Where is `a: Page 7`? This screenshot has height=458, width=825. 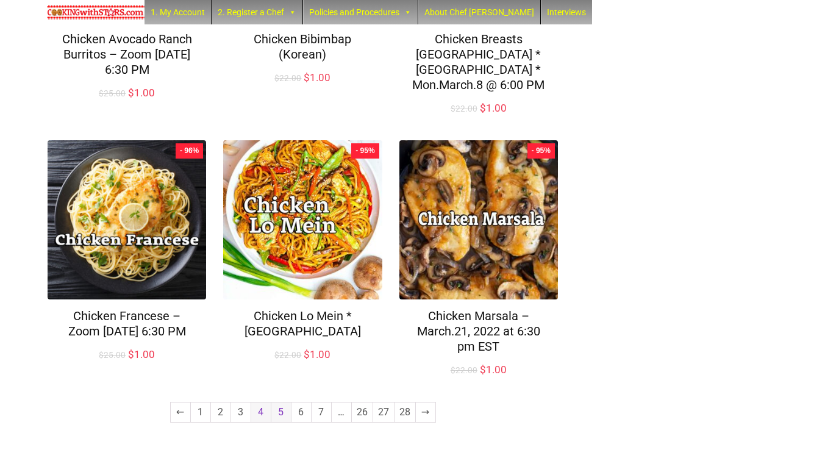
a: Page 7 is located at coordinates (321, 412).